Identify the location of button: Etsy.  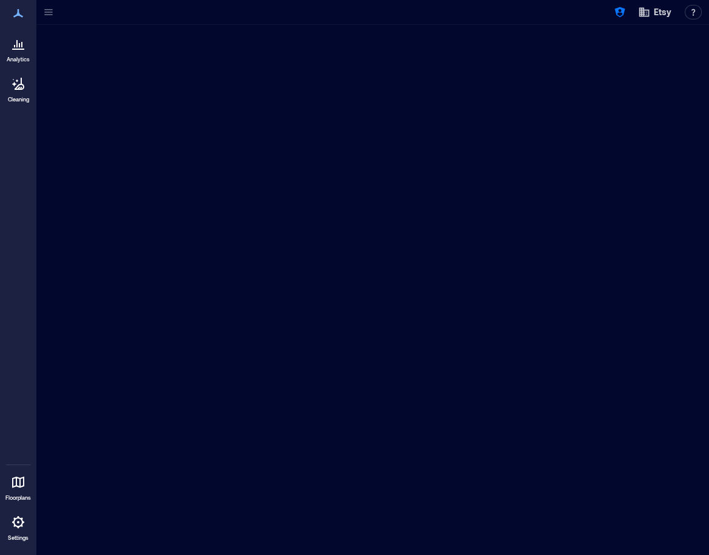
(655, 12).